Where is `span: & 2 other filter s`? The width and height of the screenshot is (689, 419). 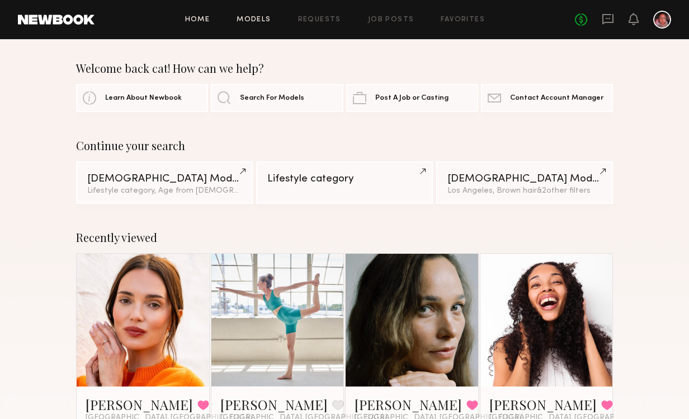 span: & 2 other filter s is located at coordinates (564, 190).